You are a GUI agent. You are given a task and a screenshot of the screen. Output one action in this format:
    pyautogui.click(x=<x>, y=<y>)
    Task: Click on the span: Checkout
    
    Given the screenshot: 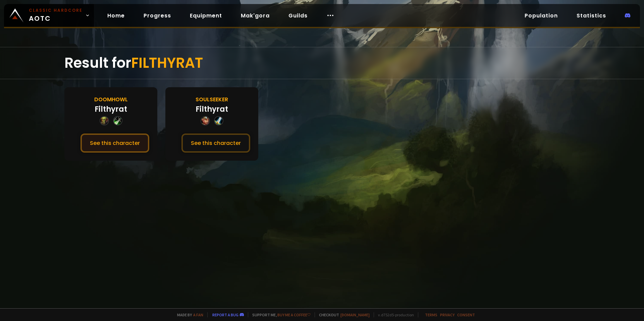 What is the action you would take?
    pyautogui.click(x=342, y=315)
    